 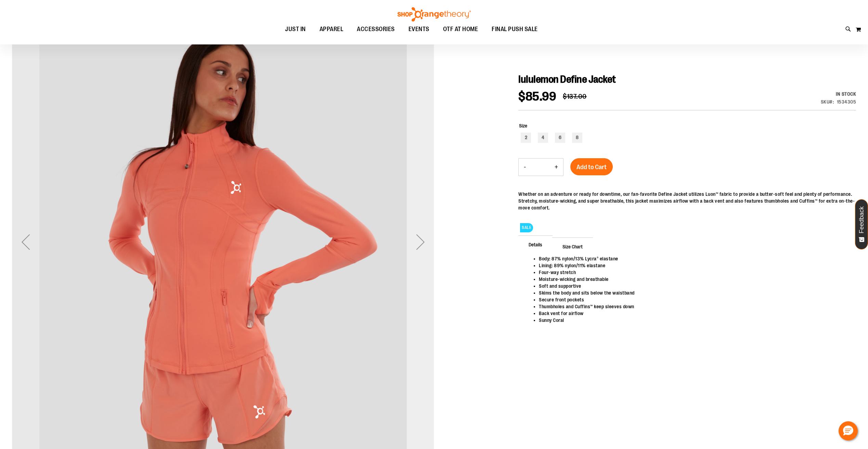 What do you see at coordinates (687, 201) in the screenshot?
I see `div: Whether on an adventure or ready for downtime, our fan-favorite Define Jacket utilizes Luon™ fabr...` at bounding box center [687, 201].